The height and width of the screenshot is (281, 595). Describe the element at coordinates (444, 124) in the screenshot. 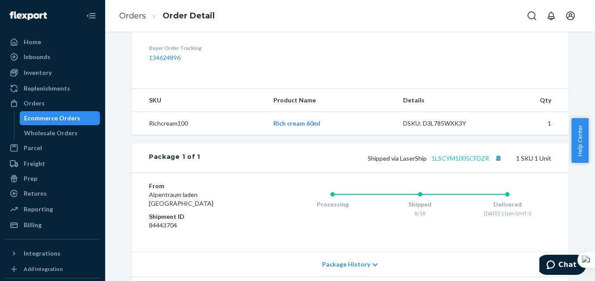

I see `div: DSKU: D3L785WXK3Y` at that location.